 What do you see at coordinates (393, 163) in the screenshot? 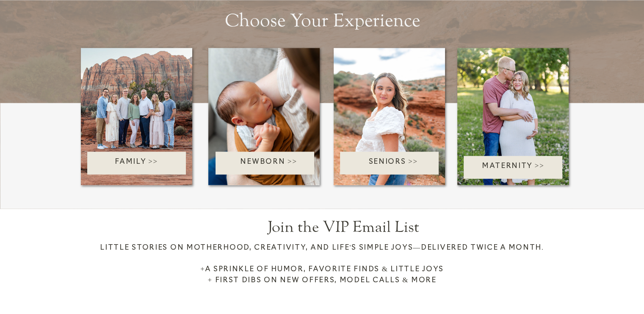
I see `p: Seniors >>` at bounding box center [393, 163].